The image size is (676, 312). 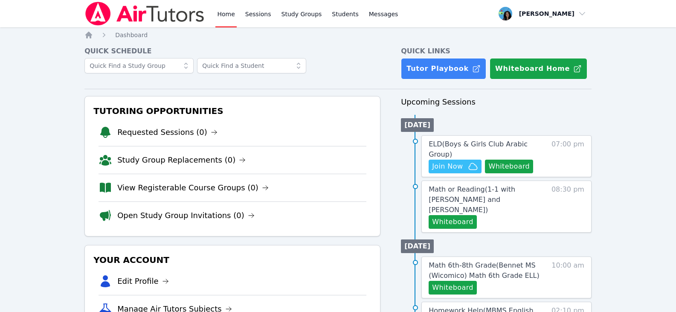 I want to click on img: Air Tutors, so click(x=145, y=14).